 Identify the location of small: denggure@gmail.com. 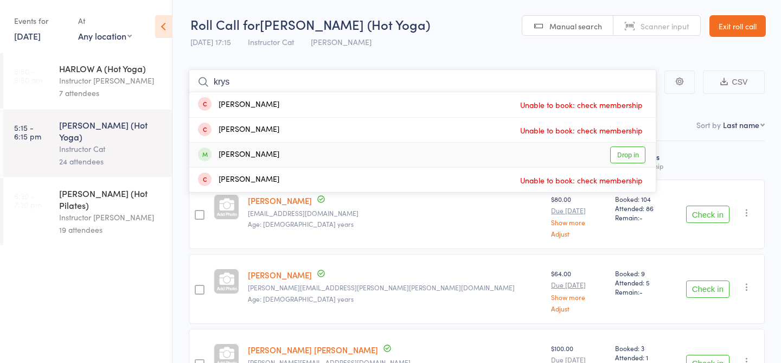
(395, 213).